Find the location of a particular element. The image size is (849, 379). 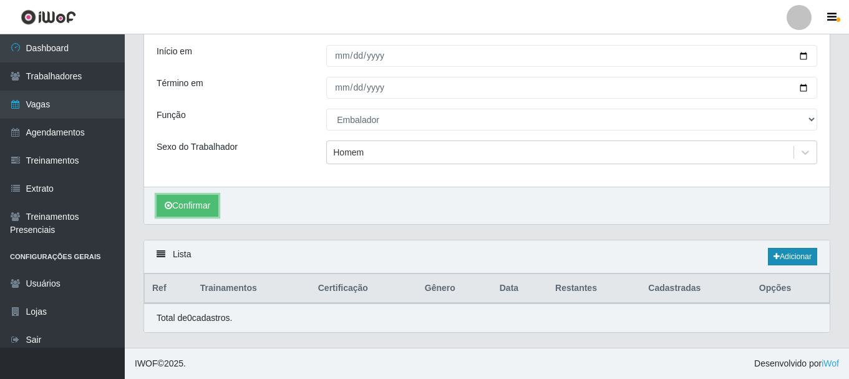

label: Término em is located at coordinates (180, 83).